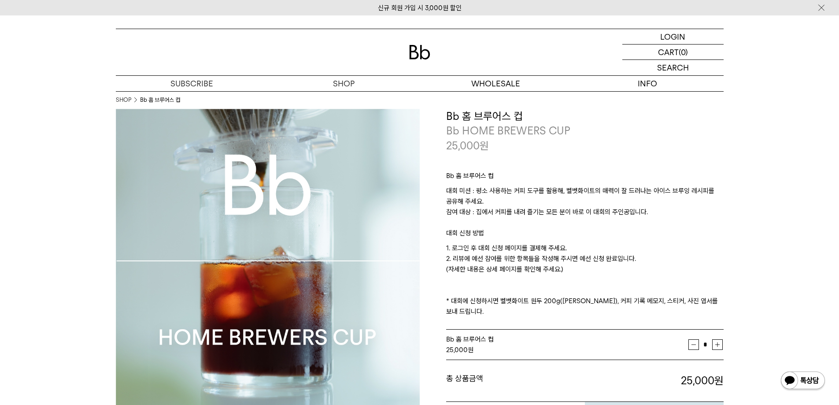  I want to click on p: 대회 신청 방법, so click(585, 235).